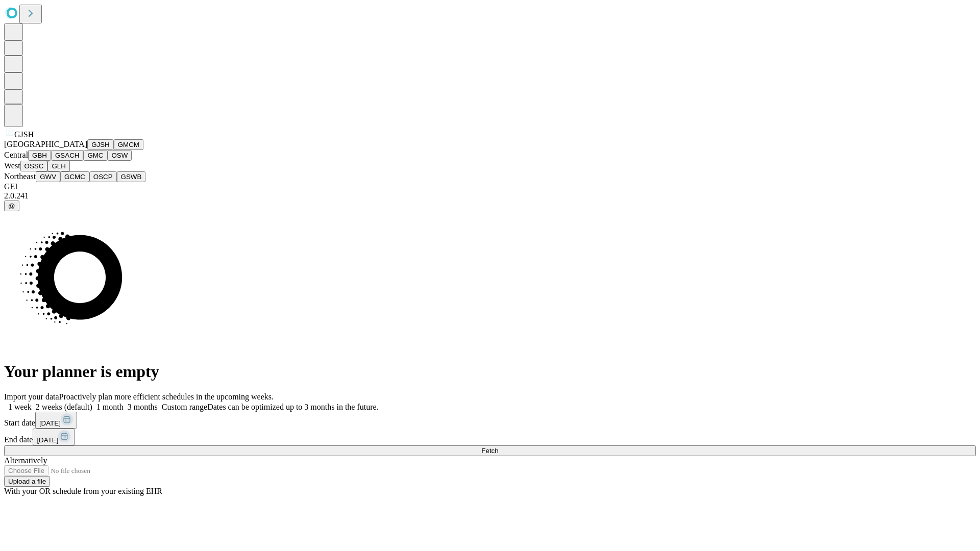  Describe the element at coordinates (34, 166) in the screenshot. I see `button: OSSC` at that location.